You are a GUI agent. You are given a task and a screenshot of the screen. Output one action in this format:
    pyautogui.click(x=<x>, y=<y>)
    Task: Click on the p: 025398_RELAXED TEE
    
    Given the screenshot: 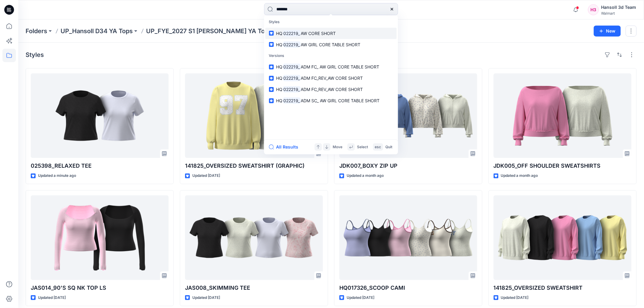 What is the action you would take?
    pyautogui.click(x=99, y=166)
    